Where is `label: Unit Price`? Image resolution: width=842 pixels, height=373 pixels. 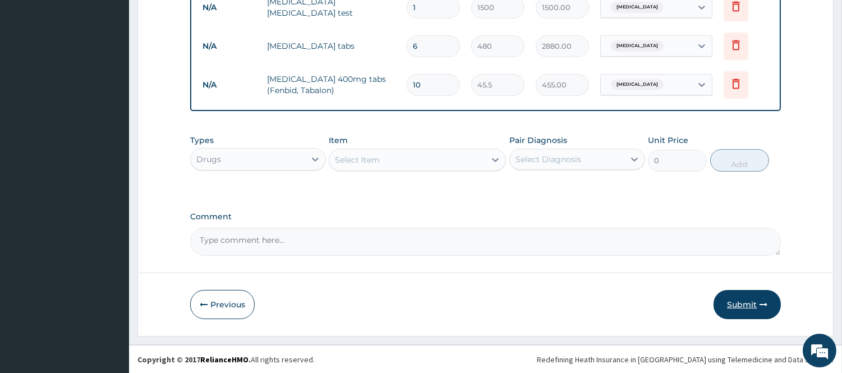 label: Unit Price is located at coordinates (668, 140).